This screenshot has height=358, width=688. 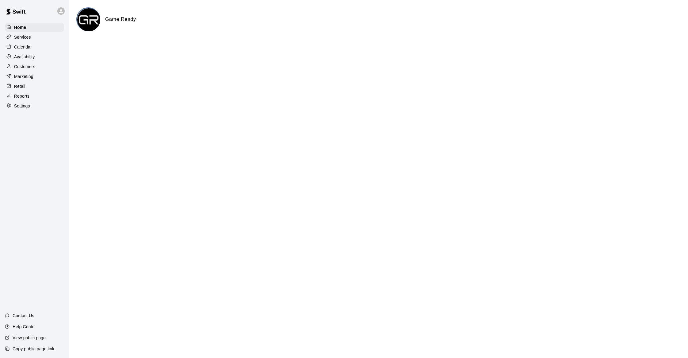 What do you see at coordinates (24, 76) in the screenshot?
I see `p: Marketing` at bounding box center [24, 76].